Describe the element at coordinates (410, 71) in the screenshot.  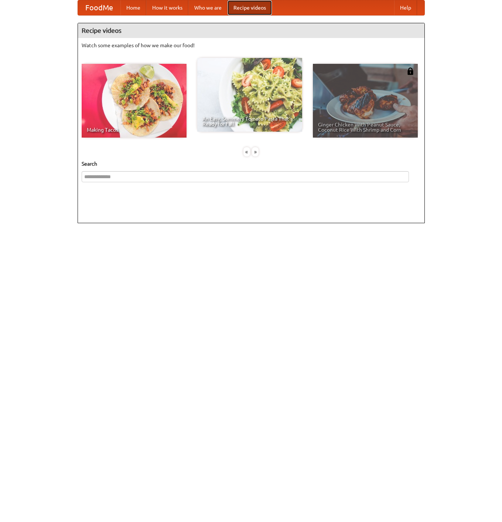
I see `img: 483408.png` at that location.